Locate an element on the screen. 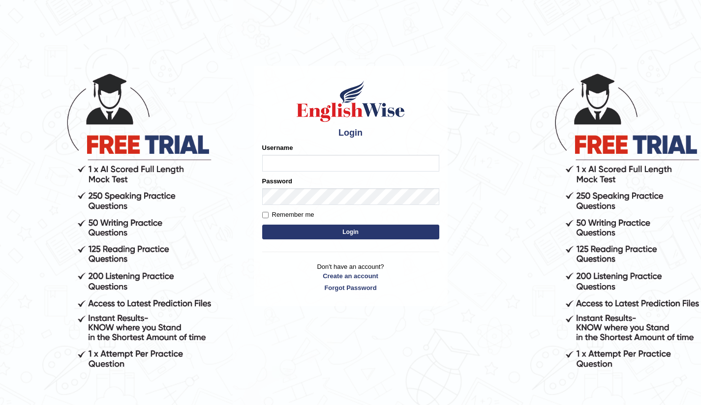 This screenshot has width=701, height=405. label: Username is located at coordinates (277, 148).